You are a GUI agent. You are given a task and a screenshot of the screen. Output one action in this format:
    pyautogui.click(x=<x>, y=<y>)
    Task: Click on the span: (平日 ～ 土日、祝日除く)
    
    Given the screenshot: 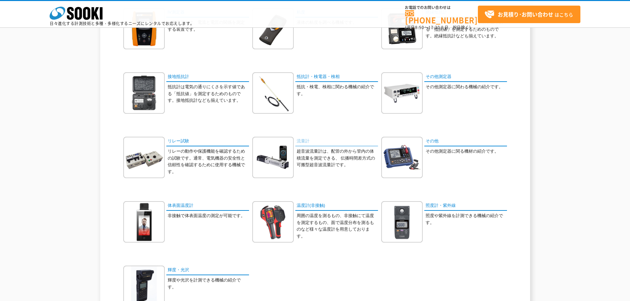 What is the action you would take?
    pyautogui.click(x=438, y=27)
    